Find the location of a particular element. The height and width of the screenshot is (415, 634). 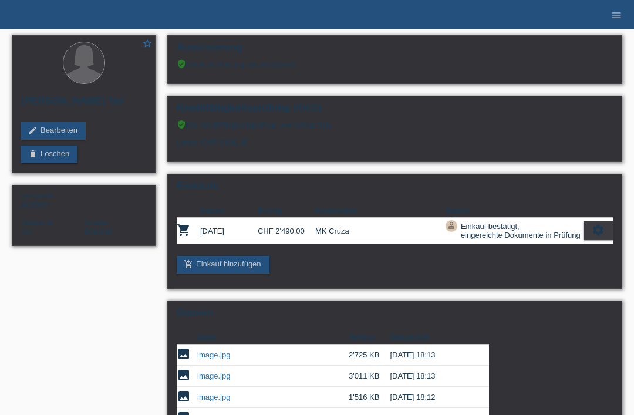

a: editBearbeiten is located at coordinates (53, 131).